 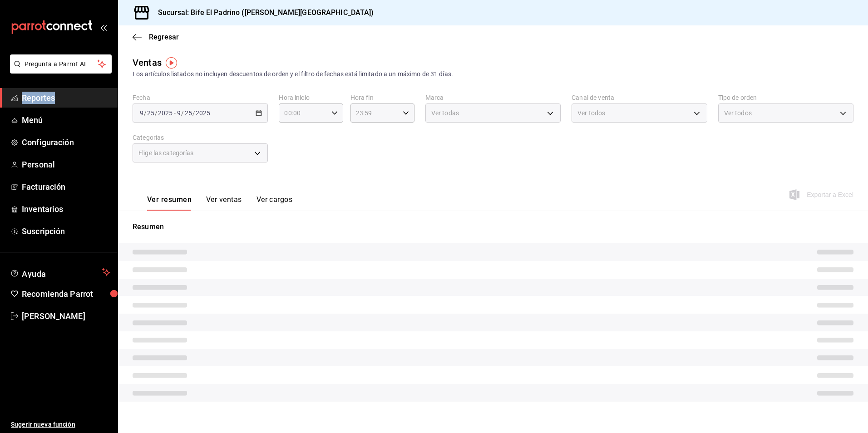 What do you see at coordinates (201, 137) in the screenshot?
I see `label: Categorías` at bounding box center [201, 137].